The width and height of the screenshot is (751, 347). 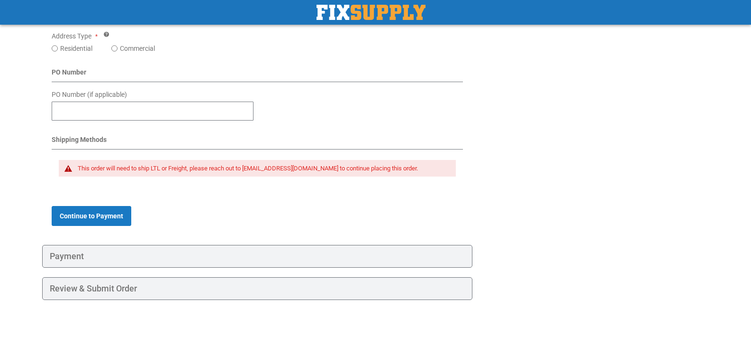 What do you see at coordinates (91, 216) in the screenshot?
I see `button: Continue to Payment` at bounding box center [91, 216].